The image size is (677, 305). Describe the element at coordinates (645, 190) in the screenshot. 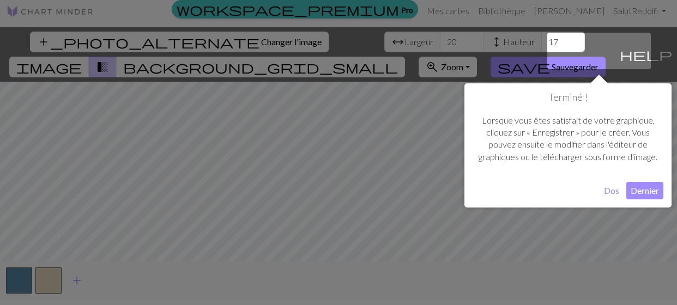

I see `font: Dernier` at that location.